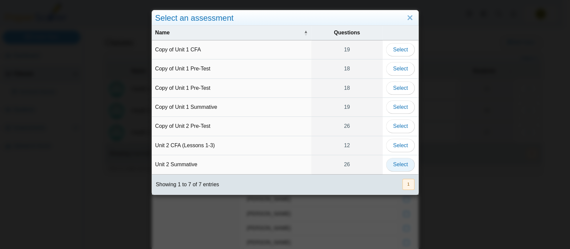  What do you see at coordinates (231, 107) in the screenshot?
I see `td: Copy of Unit 1 Summative` at bounding box center [231, 107].